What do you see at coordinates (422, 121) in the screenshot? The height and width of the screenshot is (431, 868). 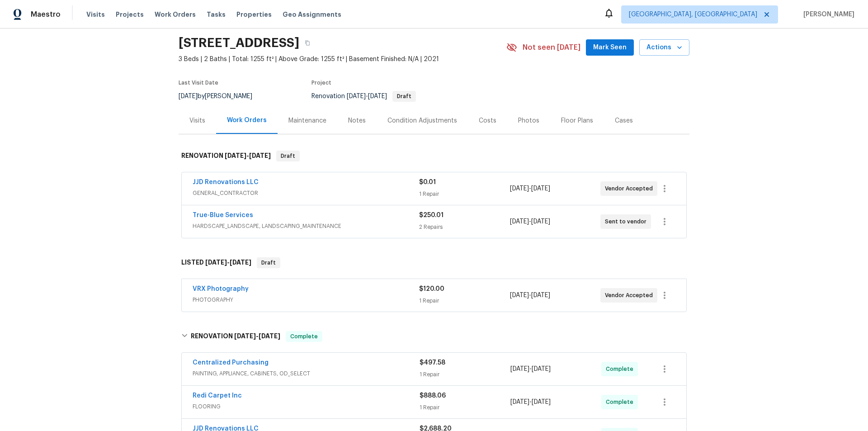 I see `div: Condition Adjustments` at bounding box center [422, 121].